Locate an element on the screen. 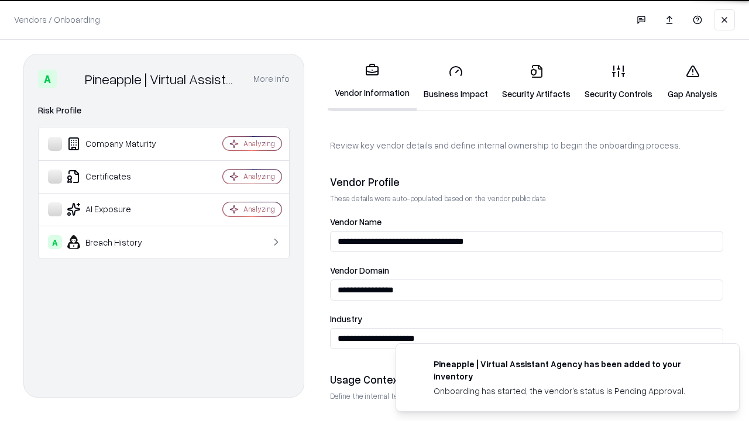 The image size is (749, 421). div: Pineapple | Virtual Assistant Agency is located at coordinates (162, 79).